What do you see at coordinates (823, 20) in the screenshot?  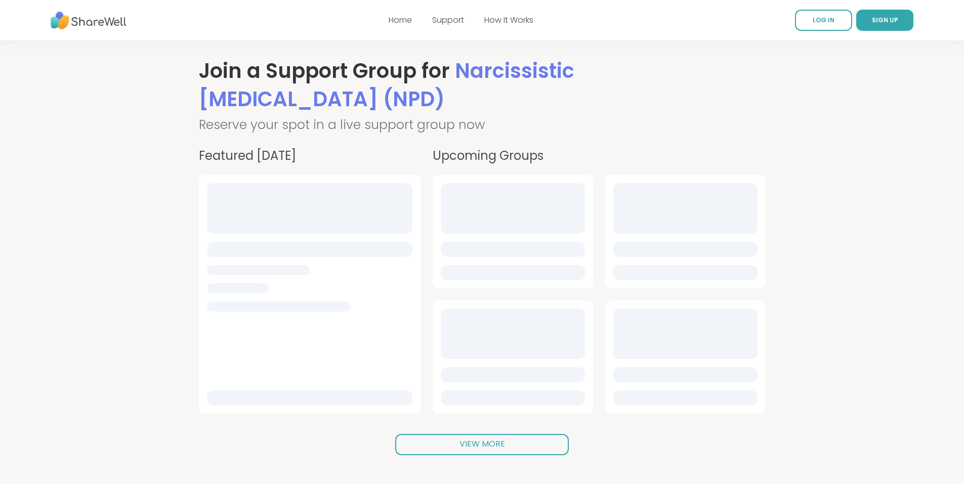 I see `a: LOG IN` at bounding box center [823, 20].